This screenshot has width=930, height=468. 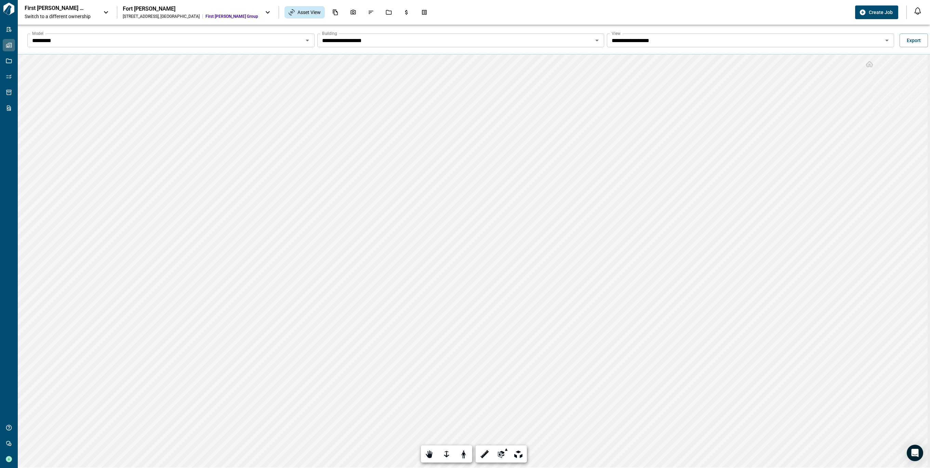 I want to click on div: Budgets, so click(x=407, y=12).